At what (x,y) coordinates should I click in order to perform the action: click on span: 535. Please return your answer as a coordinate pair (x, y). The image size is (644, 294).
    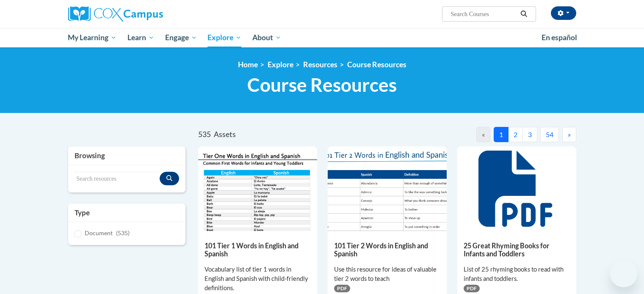
    Looking at the image, I should click on (204, 134).